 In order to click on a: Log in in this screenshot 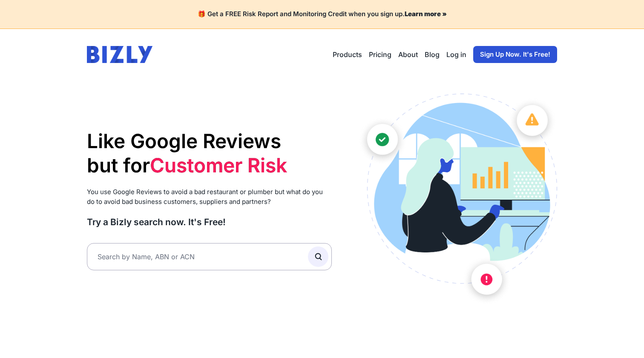, I will do `click(456, 54)`.